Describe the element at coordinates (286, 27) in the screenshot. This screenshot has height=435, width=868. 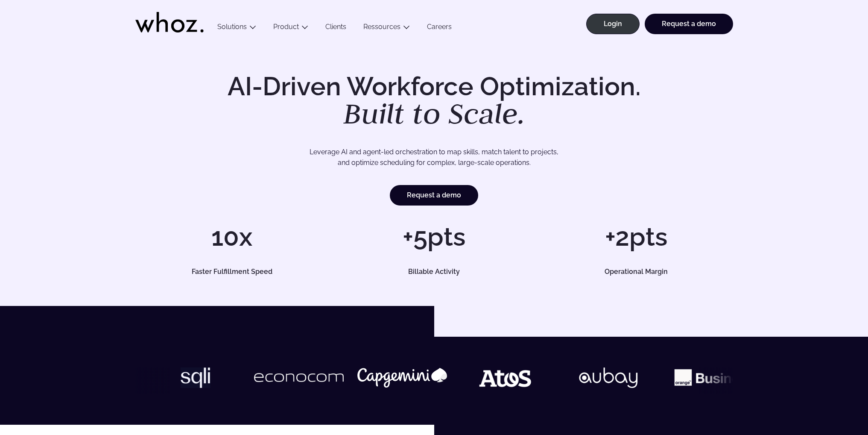
I see `a: Product` at that location.